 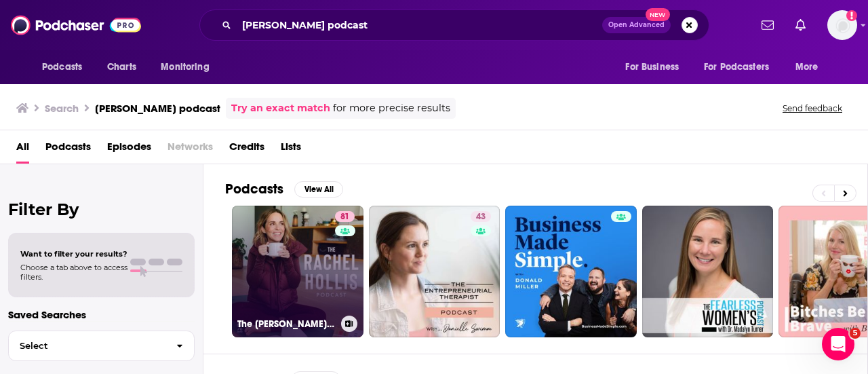 What do you see at coordinates (23, 149) in the screenshot?
I see `a: All` at bounding box center [23, 149].